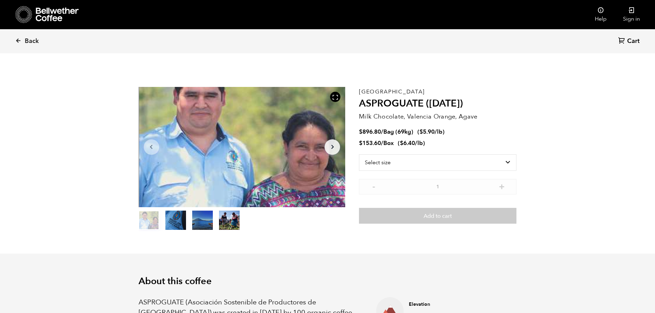 Image resolution: width=655 pixels, height=313 pixels. I want to click on span: Box, so click(389, 143).